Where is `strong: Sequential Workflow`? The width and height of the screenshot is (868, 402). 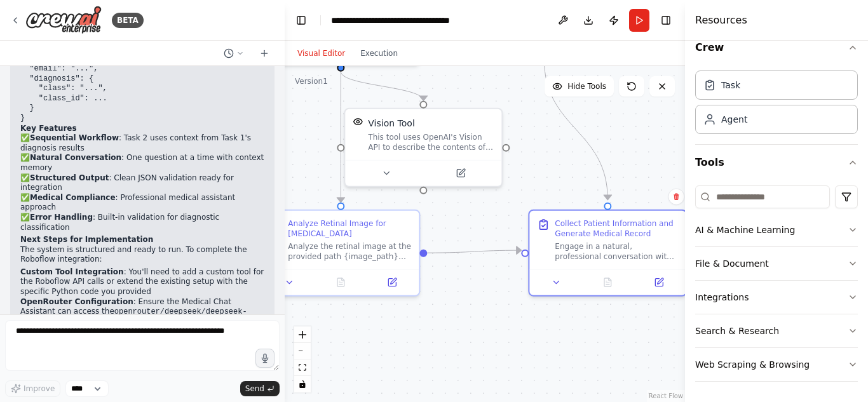 strong: Sequential Workflow is located at coordinates (74, 138).